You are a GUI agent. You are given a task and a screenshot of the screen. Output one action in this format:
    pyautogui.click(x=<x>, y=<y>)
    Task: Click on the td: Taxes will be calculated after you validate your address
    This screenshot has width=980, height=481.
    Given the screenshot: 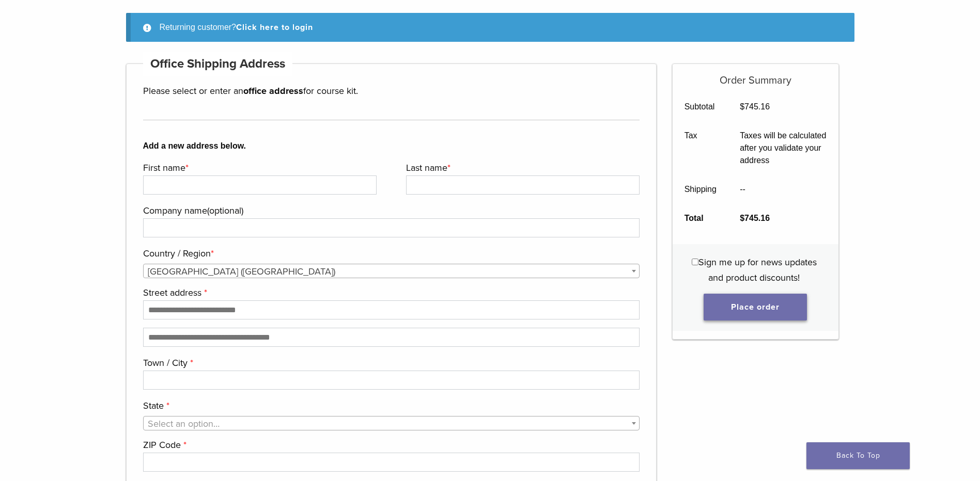 What is the action you would take?
    pyautogui.click(x=783, y=148)
    